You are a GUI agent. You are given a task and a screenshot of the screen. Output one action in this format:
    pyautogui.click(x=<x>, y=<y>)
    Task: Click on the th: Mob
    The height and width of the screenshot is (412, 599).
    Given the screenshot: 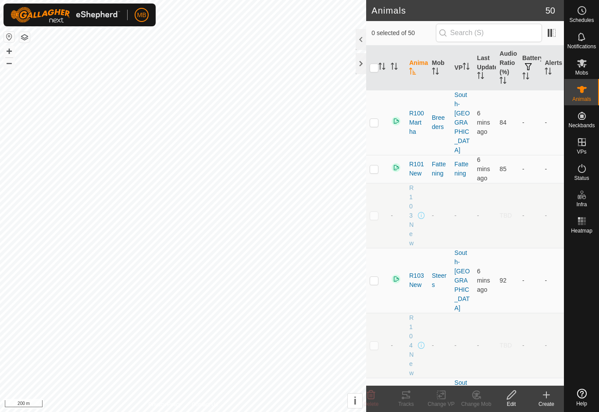 What is the action you would take?
    pyautogui.click(x=440, y=68)
    